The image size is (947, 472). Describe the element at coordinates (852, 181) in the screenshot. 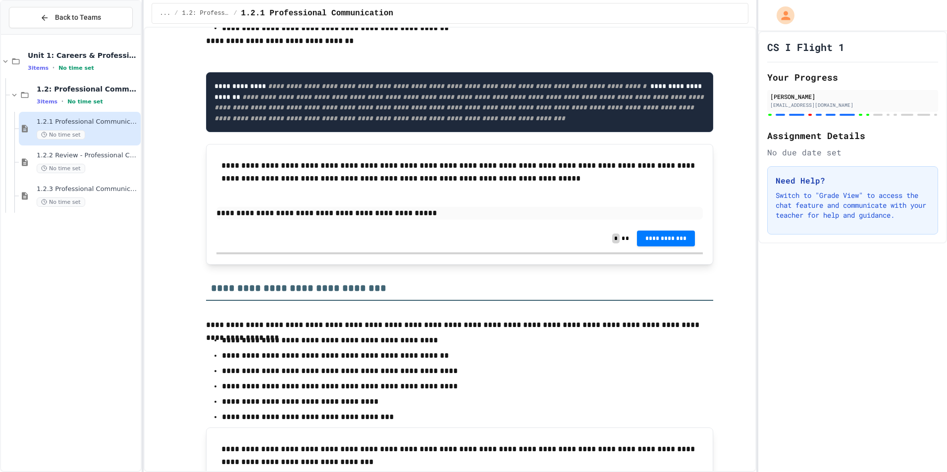

I see `h3: Need Help?` at that location.